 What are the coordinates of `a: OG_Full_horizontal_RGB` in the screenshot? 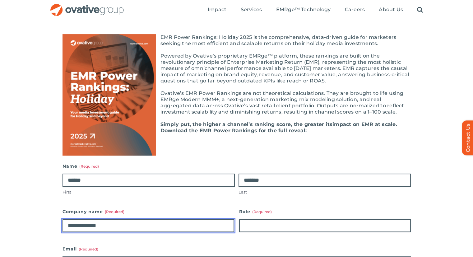 It's located at (87, 6).